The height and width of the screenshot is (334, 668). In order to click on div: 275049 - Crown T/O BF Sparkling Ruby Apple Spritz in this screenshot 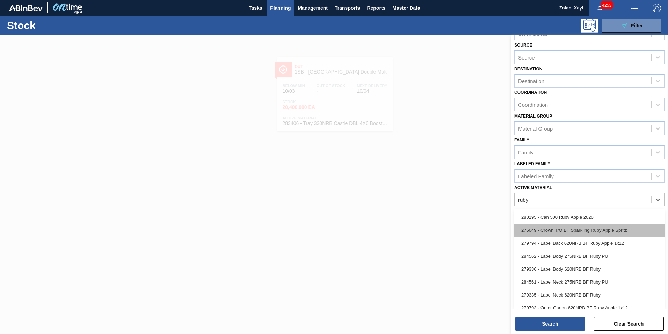, I will do `click(590, 230)`.